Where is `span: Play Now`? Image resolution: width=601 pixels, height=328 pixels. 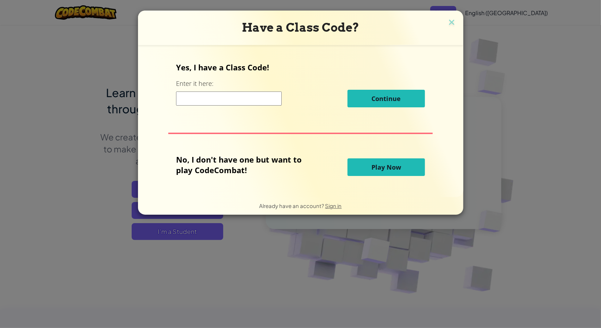
span: Play Now is located at coordinates (386, 167).